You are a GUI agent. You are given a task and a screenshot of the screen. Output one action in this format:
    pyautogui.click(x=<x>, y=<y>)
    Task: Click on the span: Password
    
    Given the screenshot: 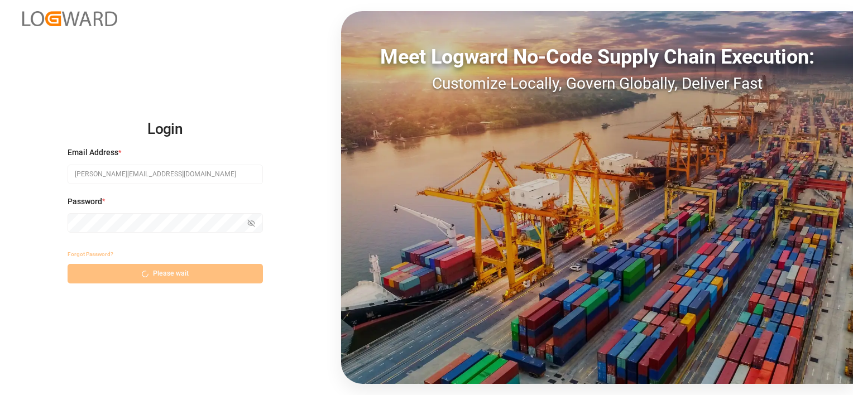 What is the action you would take?
    pyautogui.click(x=85, y=202)
    